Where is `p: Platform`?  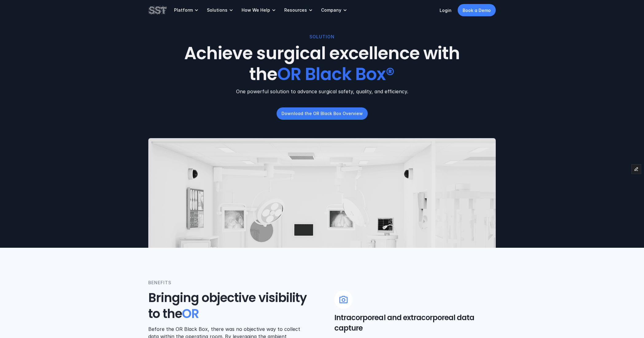 p: Platform is located at coordinates (183, 10).